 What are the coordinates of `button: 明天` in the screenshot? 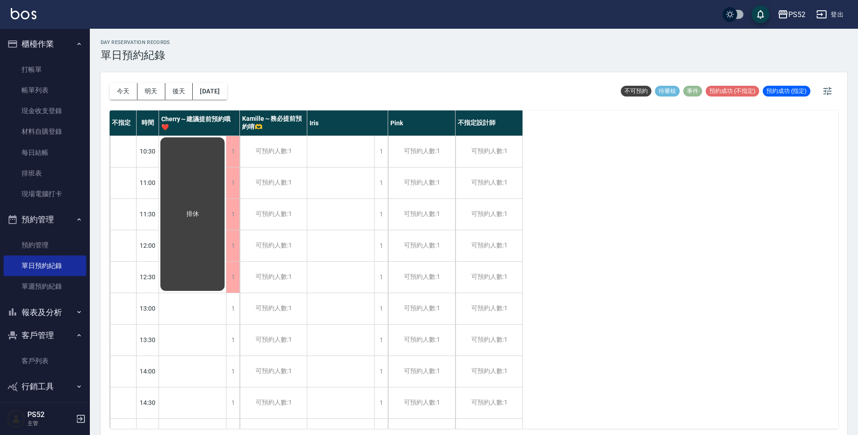 It's located at (151, 91).